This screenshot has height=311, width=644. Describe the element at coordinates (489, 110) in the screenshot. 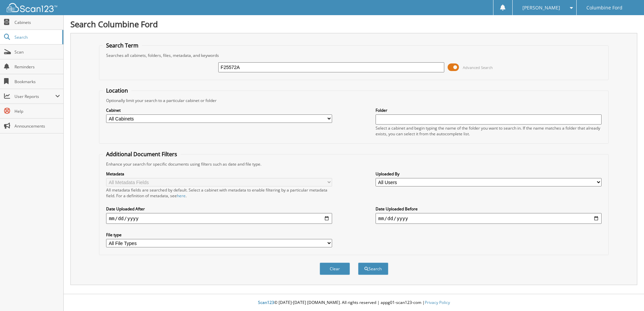

I see `label: Folder` at that location.